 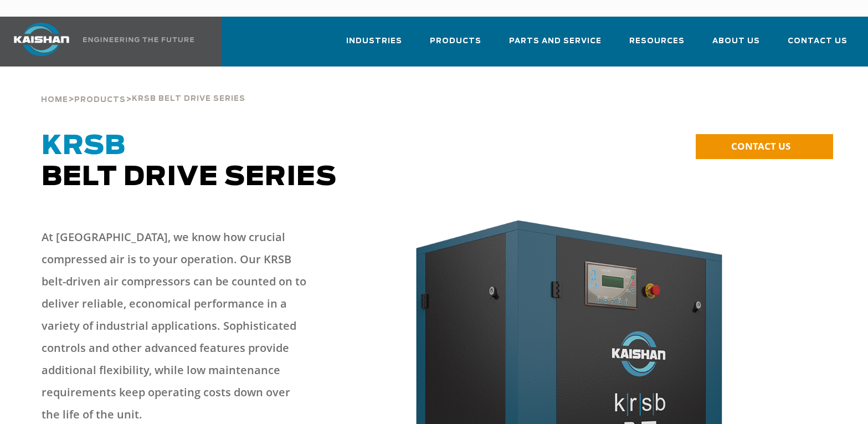 What do you see at coordinates (84, 146) in the screenshot?
I see `span: KRSB` at bounding box center [84, 146].